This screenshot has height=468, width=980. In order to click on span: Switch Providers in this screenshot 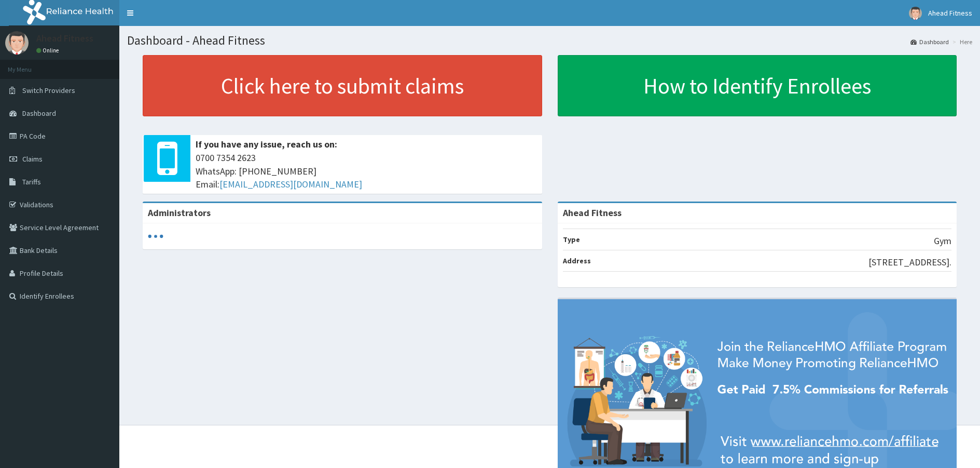, I will do `click(49, 90)`.